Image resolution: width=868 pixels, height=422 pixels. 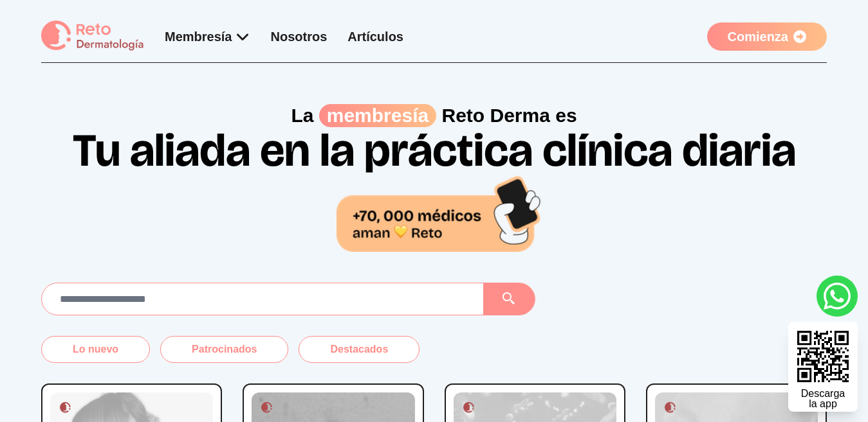 What do you see at coordinates (359, 350) in the screenshot?
I see `button: Destacados` at bounding box center [359, 350].